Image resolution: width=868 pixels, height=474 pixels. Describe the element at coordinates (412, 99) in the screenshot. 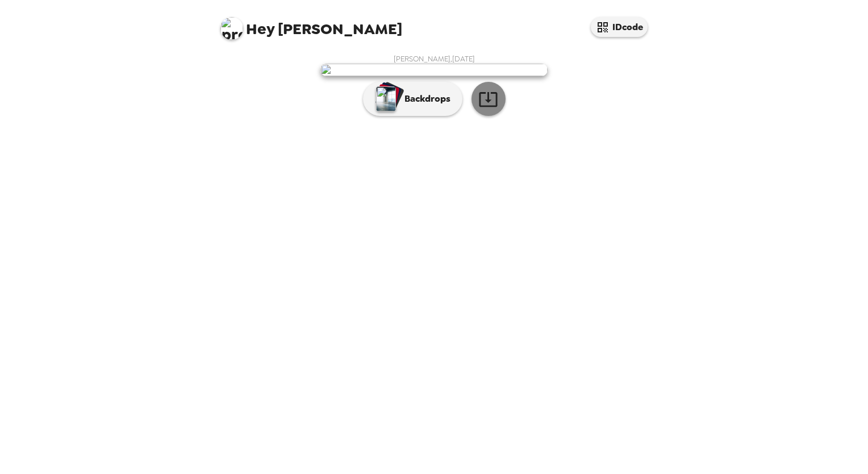

I see `button: Backdrops` at that location.